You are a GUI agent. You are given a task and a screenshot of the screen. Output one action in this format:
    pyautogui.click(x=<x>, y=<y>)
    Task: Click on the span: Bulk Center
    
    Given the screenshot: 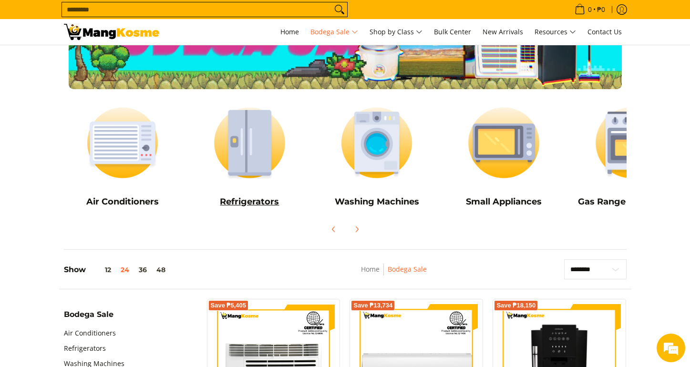 What is the action you would take?
    pyautogui.click(x=453, y=31)
    